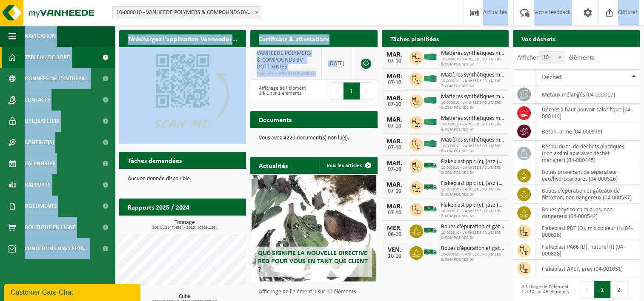 The width and height of the screenshot is (644, 301). What do you see at coordinates (48, 58) in the screenshot?
I see `span: Tableau de bord` at bounding box center [48, 58].